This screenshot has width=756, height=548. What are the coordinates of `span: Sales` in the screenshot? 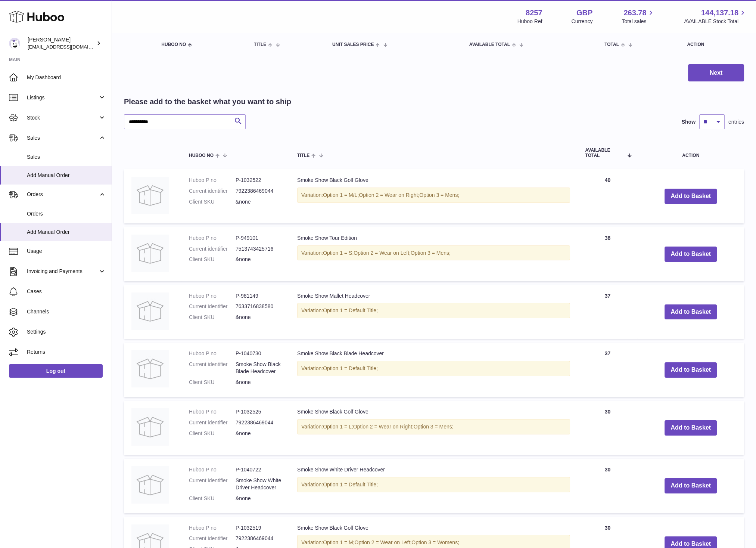 It's located at (63, 138).